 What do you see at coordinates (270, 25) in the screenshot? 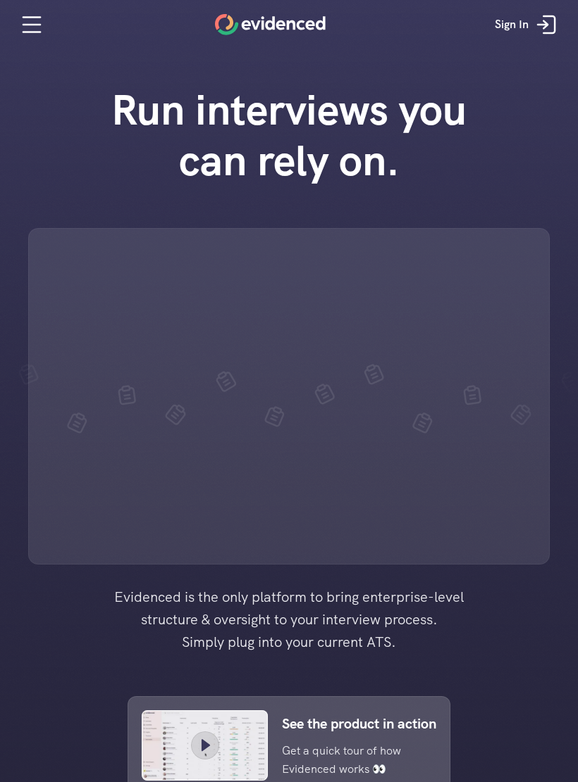
I see `a: Home` at bounding box center [270, 25].